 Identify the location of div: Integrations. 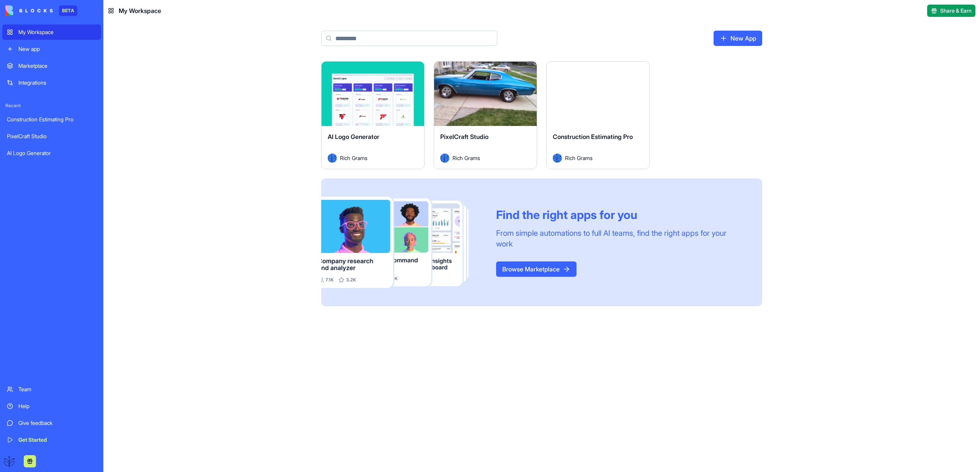
(58, 83).